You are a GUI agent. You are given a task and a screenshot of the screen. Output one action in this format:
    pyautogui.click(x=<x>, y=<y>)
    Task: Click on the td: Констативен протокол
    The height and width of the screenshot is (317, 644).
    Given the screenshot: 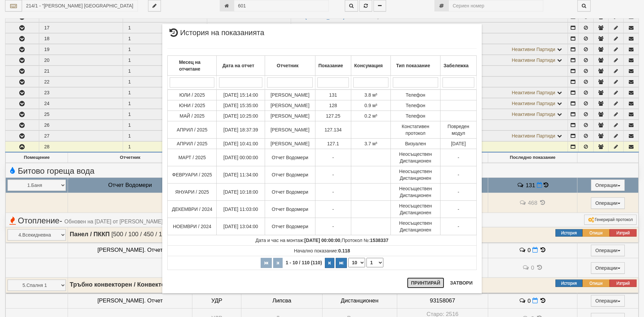 What is the action you would take?
    pyautogui.click(x=415, y=130)
    